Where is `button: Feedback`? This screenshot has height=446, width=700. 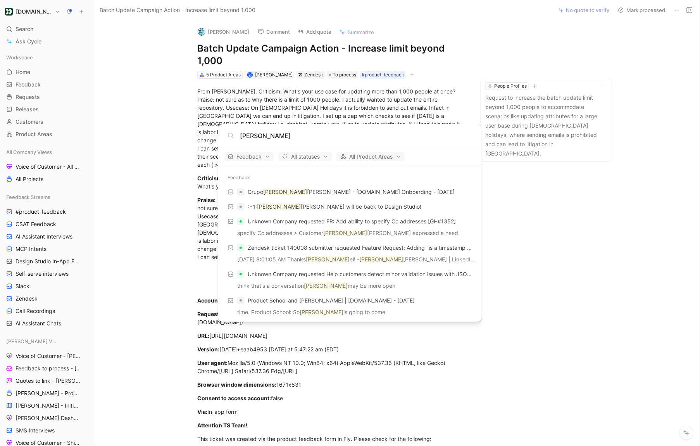
button: Feedback is located at coordinates (249, 157).